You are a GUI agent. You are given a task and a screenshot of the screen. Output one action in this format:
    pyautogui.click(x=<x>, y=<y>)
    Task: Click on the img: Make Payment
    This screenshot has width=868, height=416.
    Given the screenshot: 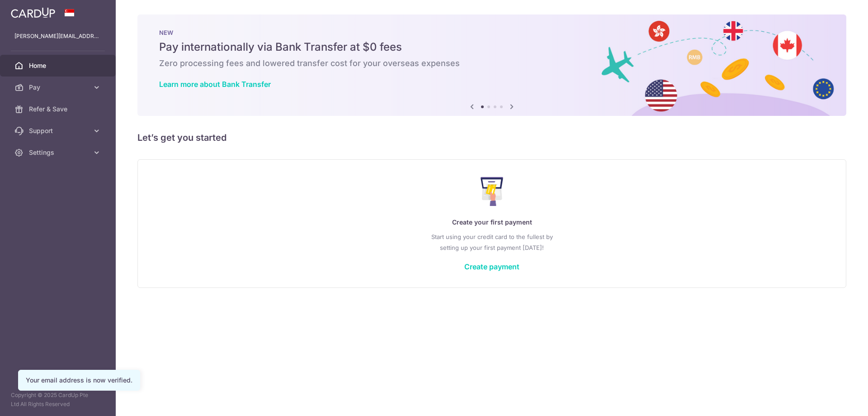 What is the action you would take?
    pyautogui.click(x=492, y=192)
    